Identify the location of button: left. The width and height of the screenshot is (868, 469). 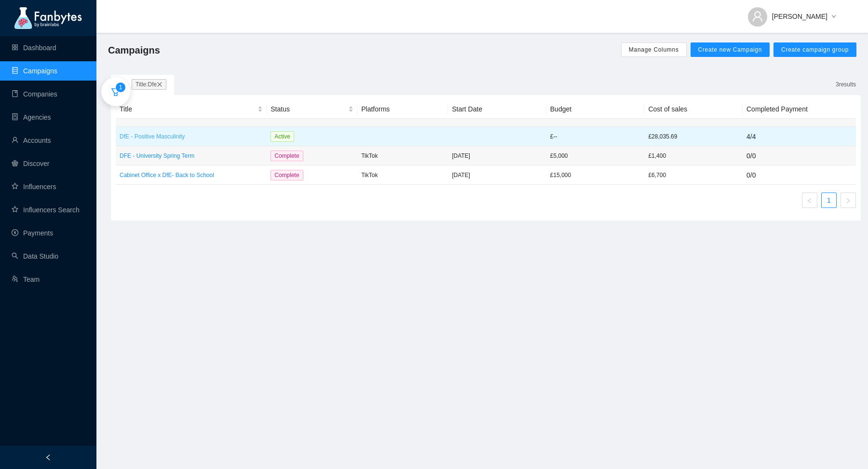
(810, 200).